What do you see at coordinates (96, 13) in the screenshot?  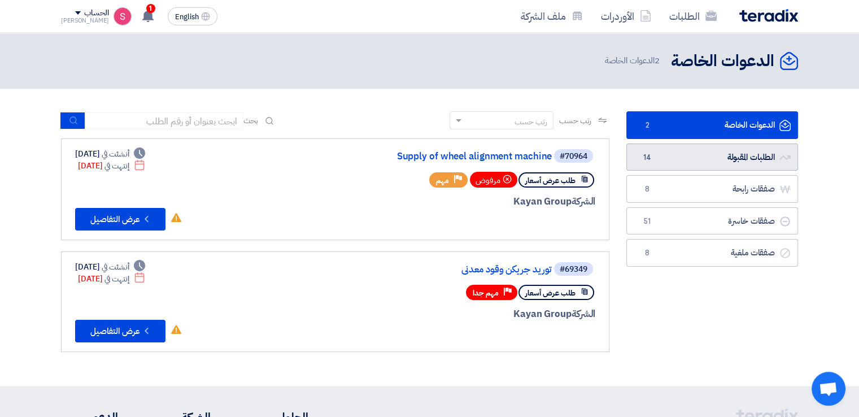 I see `div: الحساب` at bounding box center [96, 13].